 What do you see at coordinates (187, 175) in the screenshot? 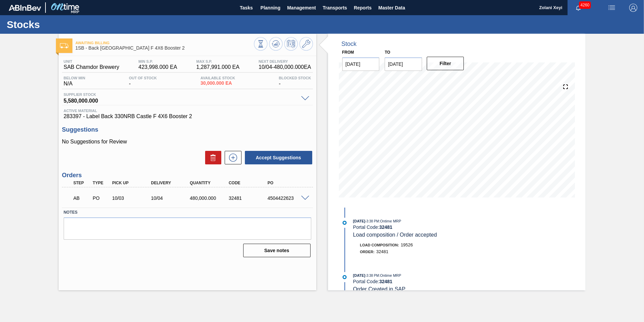
I see `h3: Orders` at bounding box center [187, 175].